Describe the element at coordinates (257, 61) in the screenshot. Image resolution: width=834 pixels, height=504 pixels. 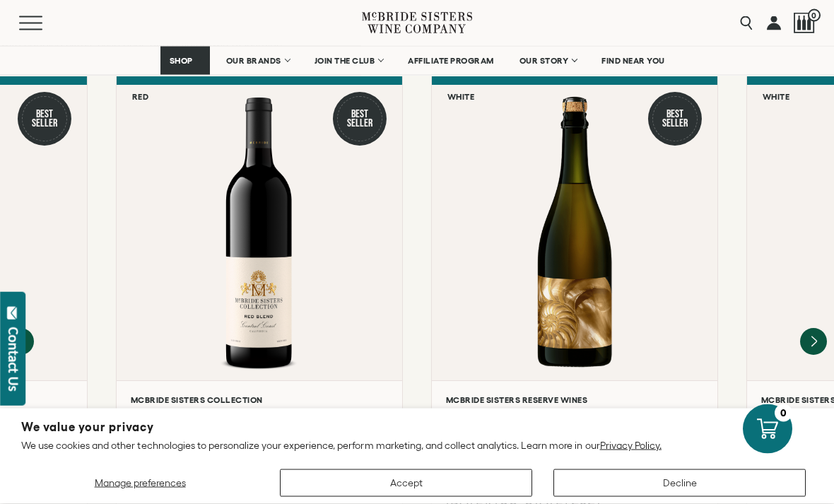
I see `a: OUR BRANDS` at that location.